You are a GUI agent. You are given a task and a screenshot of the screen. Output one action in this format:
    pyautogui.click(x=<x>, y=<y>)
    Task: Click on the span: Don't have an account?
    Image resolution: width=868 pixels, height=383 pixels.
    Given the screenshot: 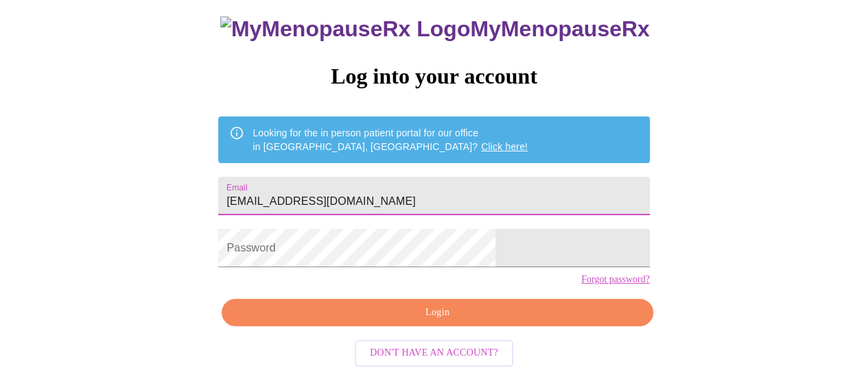 What is the action you would take?
    pyautogui.click(x=434, y=353)
    